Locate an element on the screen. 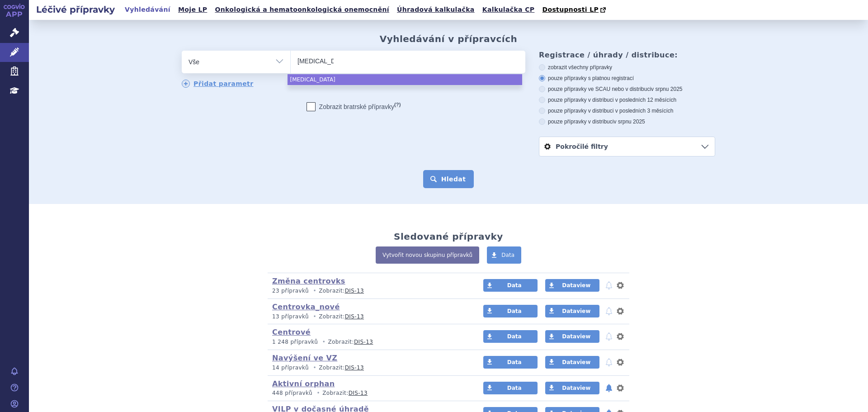 The image size is (868, 412). label: pouze přípravky s platnou registrací is located at coordinates (627, 78).